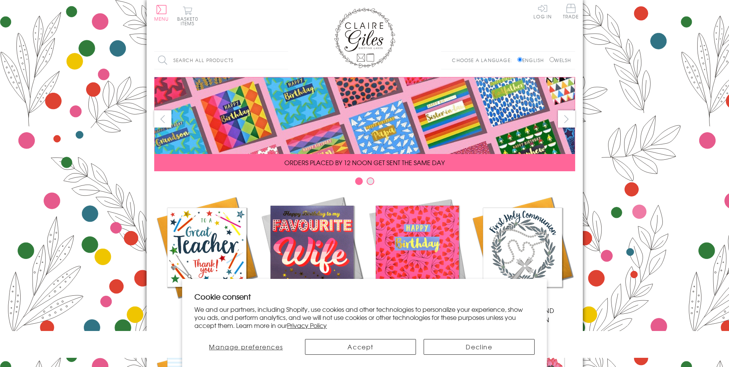 The image size is (729, 367). I want to click on a: New Releases, so click(312, 254).